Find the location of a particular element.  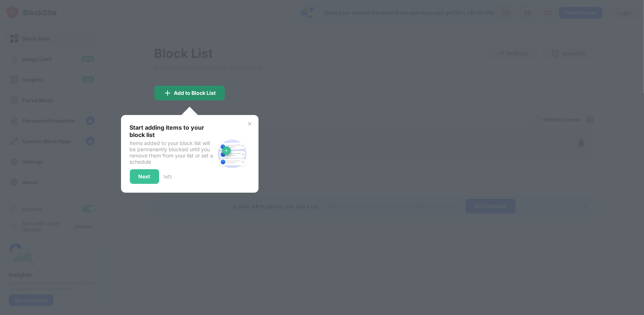

div: Add to Block List is located at coordinates (195, 93).